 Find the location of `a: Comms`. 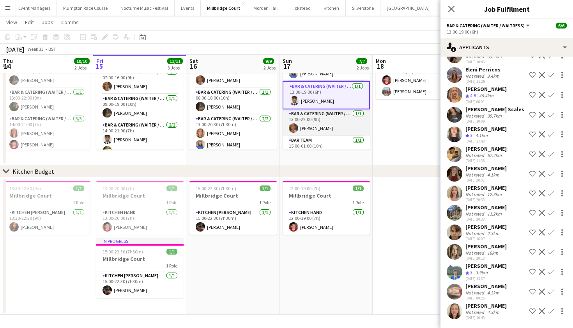

a: Comms is located at coordinates (70, 22).